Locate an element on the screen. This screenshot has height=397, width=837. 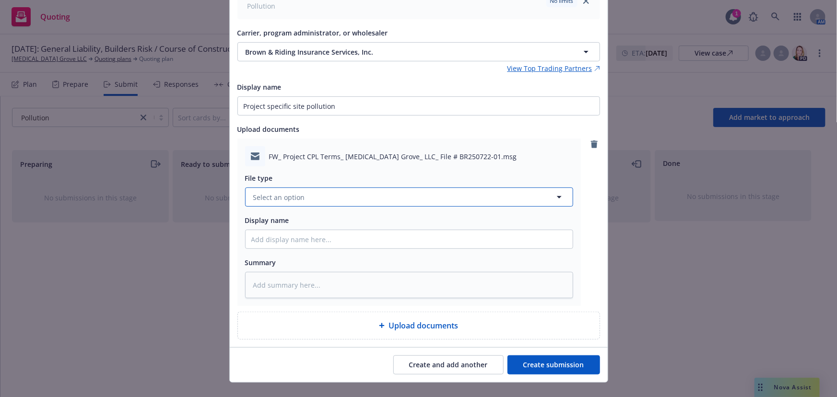
a: remove is located at coordinates (595, 144).